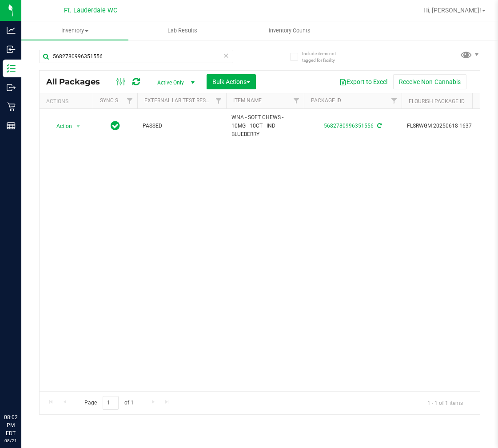  What do you see at coordinates (179, 100) in the screenshot?
I see `a: External Lab Test Result` at bounding box center [179, 100].